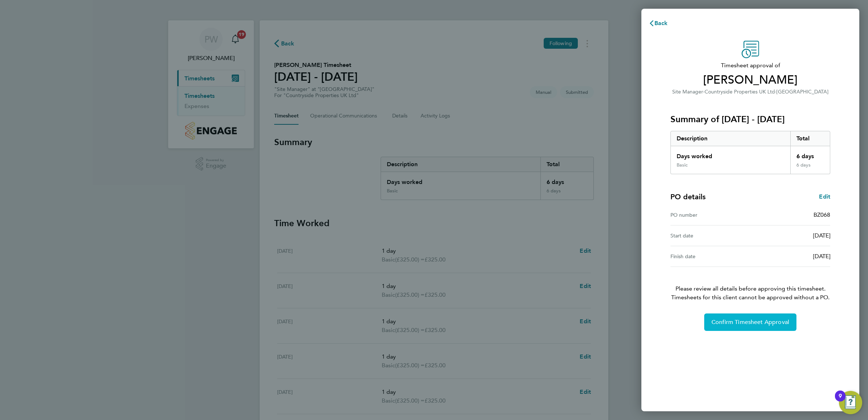 Image resolution: width=868 pixels, height=420 pixels. Describe the element at coordinates (688, 92) in the screenshot. I see `span: Site Manager` at that location.